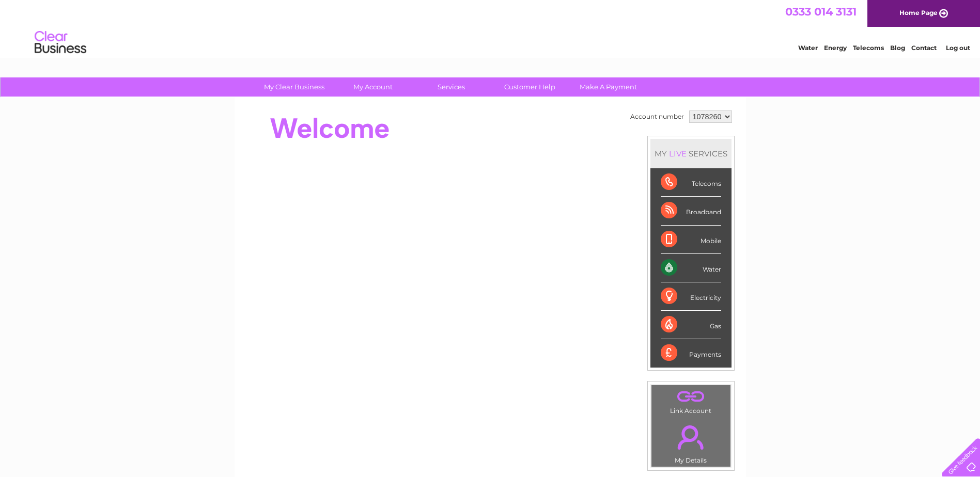 This screenshot has height=477, width=980. Describe the element at coordinates (691, 183) in the screenshot. I see `div: Telecoms` at that location.